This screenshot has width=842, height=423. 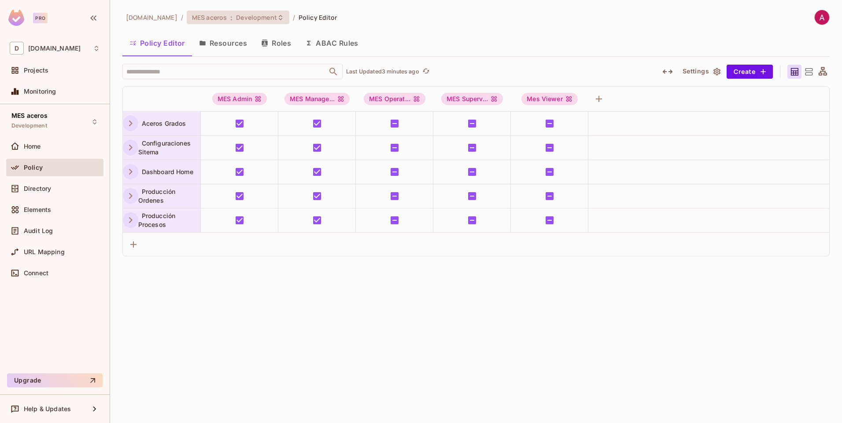 What do you see at coordinates (166, 172) in the screenshot?
I see `span: Dashboard Home` at bounding box center [166, 172].